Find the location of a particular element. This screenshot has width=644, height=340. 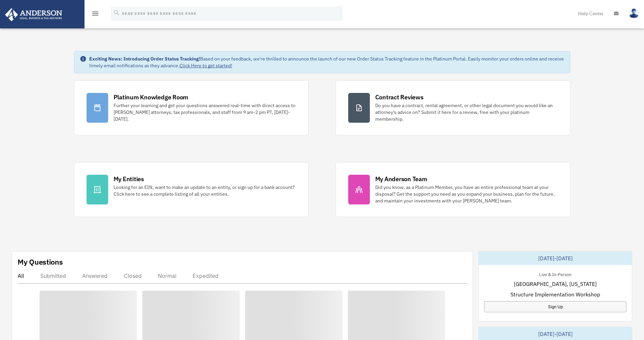

div: Further your learning and get your questions answered real-time with direct access to [PERSON_NAM... is located at coordinates (205, 112).